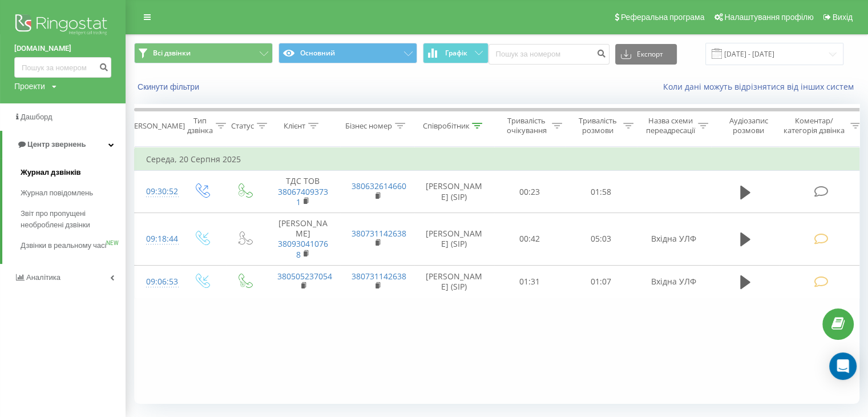 The width and height of the screenshot is (868, 417). I want to click on td: 01:31, so click(529, 281).